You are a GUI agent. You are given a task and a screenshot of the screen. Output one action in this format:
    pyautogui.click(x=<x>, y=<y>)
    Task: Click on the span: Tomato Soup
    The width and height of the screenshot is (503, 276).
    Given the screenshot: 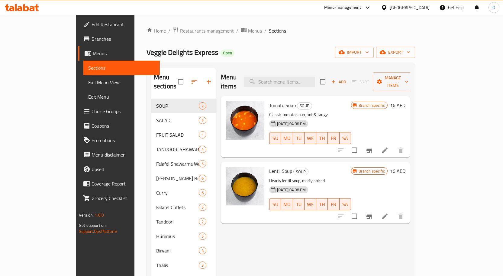 What is the action you would take?
    pyautogui.click(x=282, y=105)
    